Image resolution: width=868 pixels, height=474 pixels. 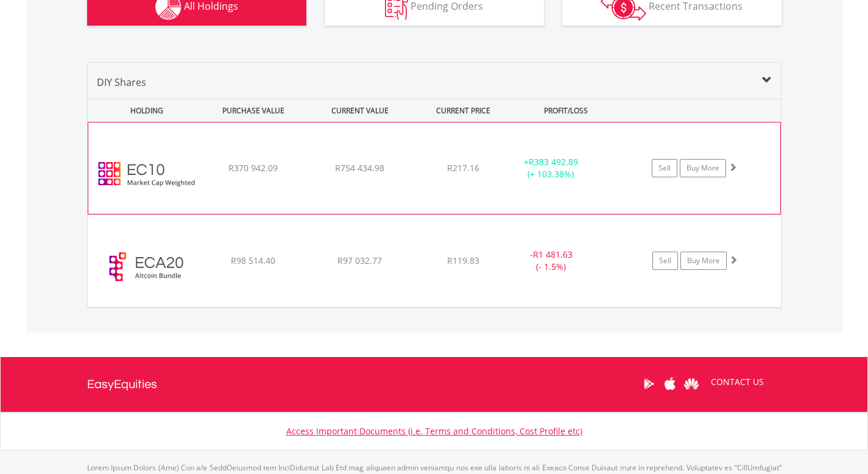 I want to click on span: R119.83, so click(x=463, y=260).